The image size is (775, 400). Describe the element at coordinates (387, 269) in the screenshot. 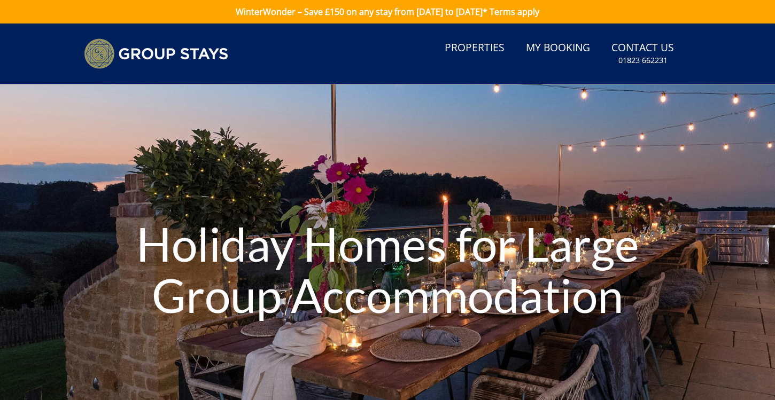

I see `h1: Holiday Homes for Large Group Accommodation` at that location.